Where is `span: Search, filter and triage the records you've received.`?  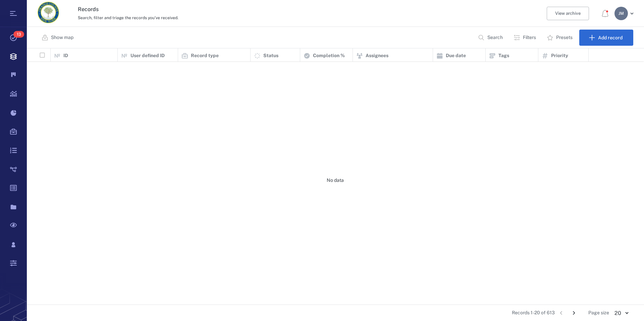 span: Search, filter and triage the records you've received. is located at coordinates (128, 18).